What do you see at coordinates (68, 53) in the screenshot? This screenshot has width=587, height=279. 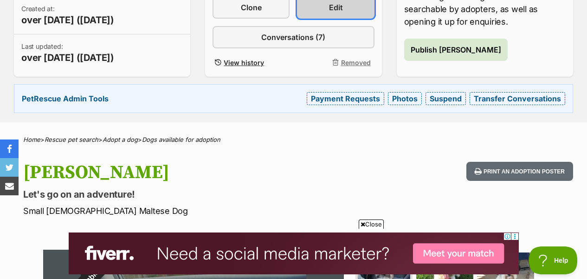 I see `p: Last updated:` at bounding box center [68, 53].